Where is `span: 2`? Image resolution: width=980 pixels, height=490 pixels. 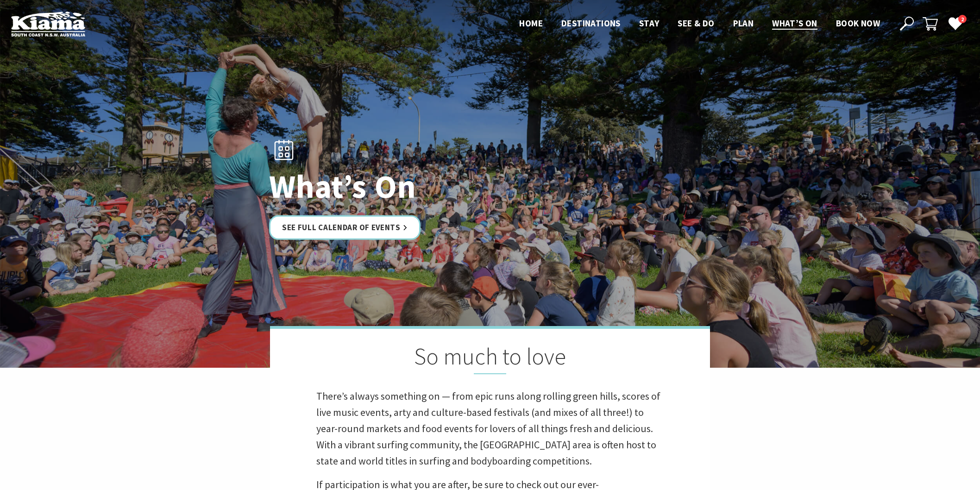
span: 2 is located at coordinates (962, 19).